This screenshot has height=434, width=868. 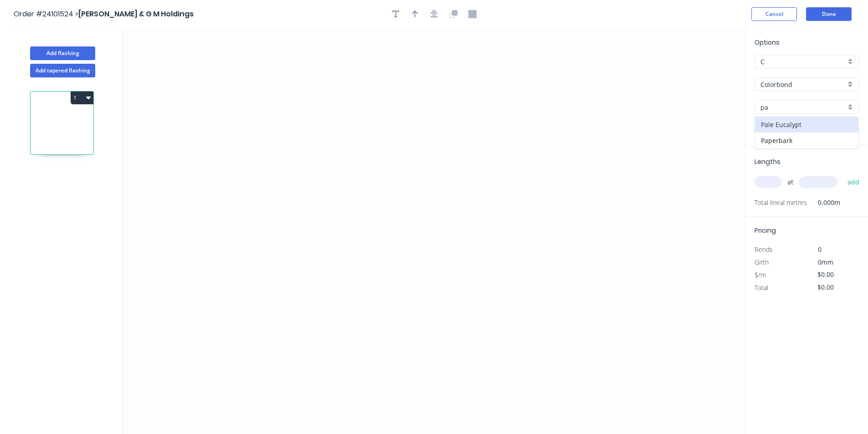 I want to click on span: 0, so click(x=820, y=249).